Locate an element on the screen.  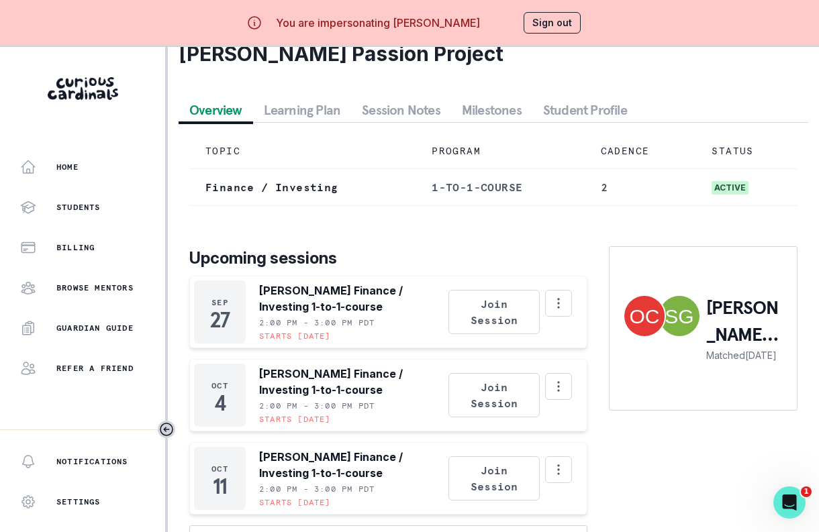
p: Upcoming sessions is located at coordinates (388, 258).